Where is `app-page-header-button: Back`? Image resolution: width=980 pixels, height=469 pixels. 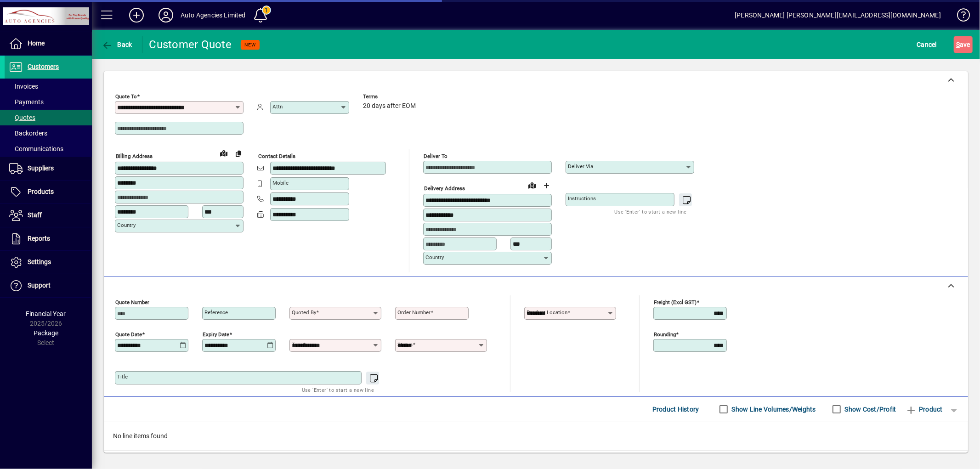
app-page-header-button: Back is located at coordinates (117, 45).